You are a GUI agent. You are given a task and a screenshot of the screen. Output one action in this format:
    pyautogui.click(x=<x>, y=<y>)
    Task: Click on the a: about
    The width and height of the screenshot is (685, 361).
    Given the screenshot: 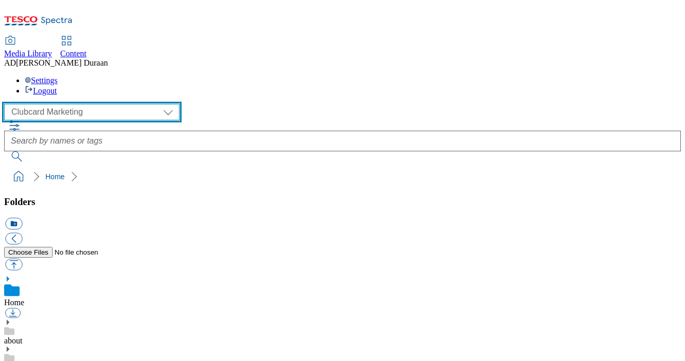 What is the action you would take?
    pyautogui.click(x=13, y=340)
    